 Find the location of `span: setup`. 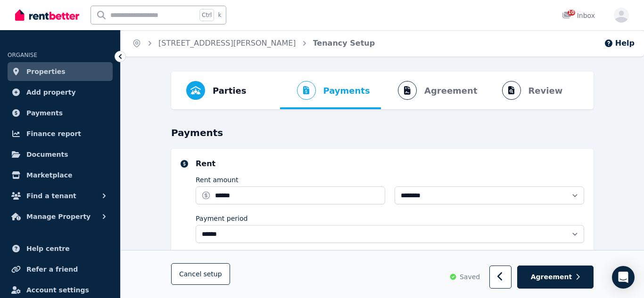

span: setup is located at coordinates (212, 274).